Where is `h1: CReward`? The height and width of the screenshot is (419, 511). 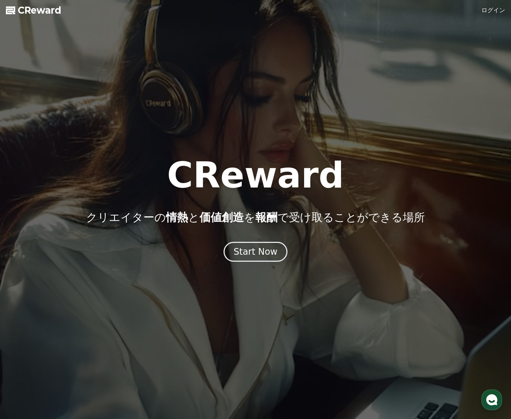
h1: CReward is located at coordinates (255, 175).